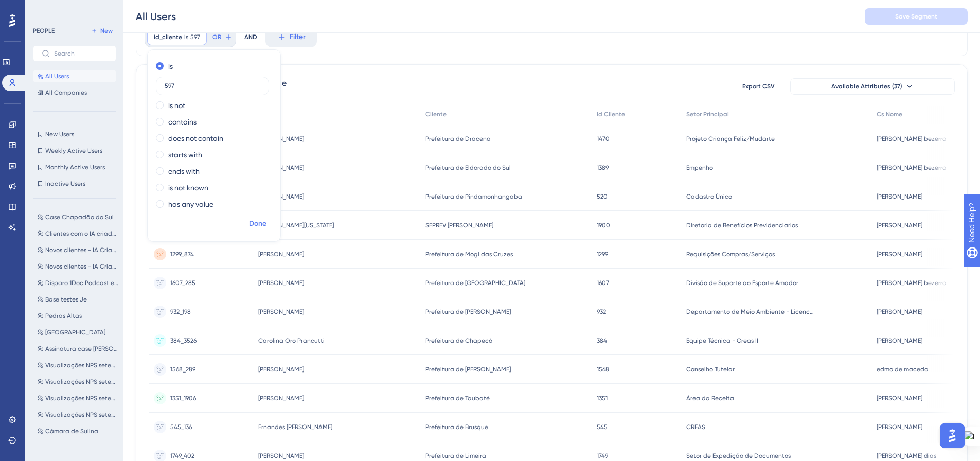 This screenshot has height=461, width=980. I want to click on button: Visualizações NPS setembro Pro, so click(77, 415).